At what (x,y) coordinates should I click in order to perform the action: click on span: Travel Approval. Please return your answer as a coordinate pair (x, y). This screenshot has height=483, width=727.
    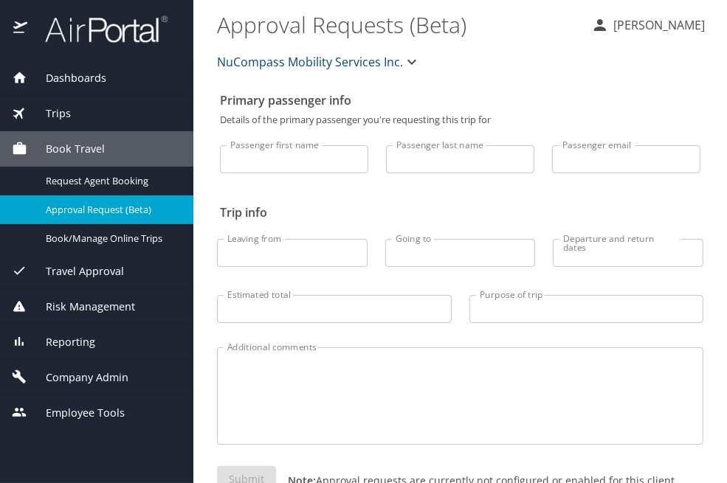
    Looking at the image, I should click on (75, 272).